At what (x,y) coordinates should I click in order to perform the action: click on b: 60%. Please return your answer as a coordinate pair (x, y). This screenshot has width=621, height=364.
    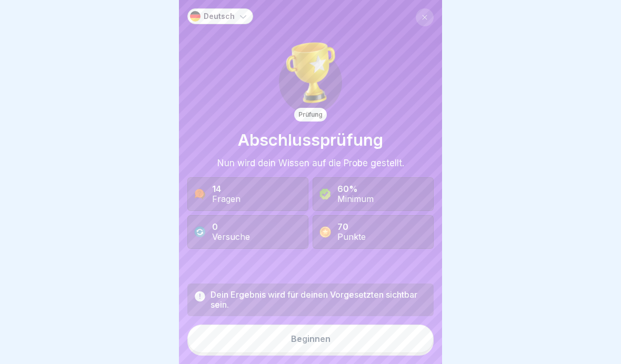
    Looking at the image, I should click on (347, 189).